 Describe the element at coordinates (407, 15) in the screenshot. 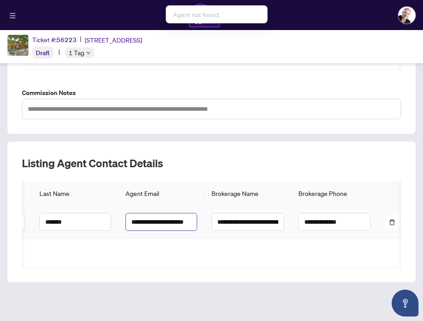

I see `img: Profile Icon` at that location.